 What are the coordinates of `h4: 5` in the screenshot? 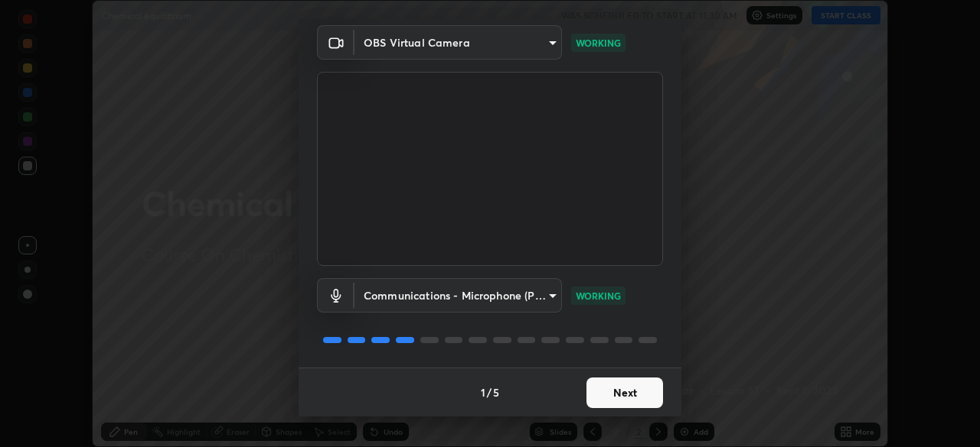 It's located at (496, 392).